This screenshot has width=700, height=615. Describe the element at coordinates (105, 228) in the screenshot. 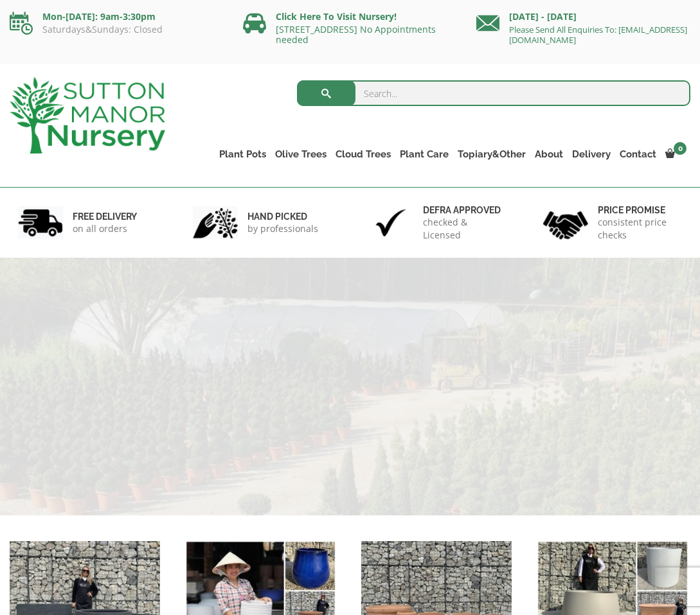

I see `p: on all orders` at that location.